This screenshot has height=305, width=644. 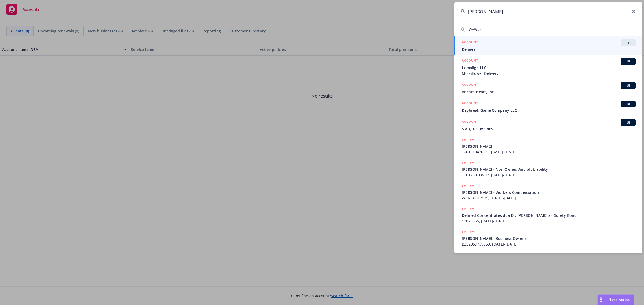 What do you see at coordinates (549, 67) in the screenshot?
I see `span: Lumalign LLC` at bounding box center [549, 67].